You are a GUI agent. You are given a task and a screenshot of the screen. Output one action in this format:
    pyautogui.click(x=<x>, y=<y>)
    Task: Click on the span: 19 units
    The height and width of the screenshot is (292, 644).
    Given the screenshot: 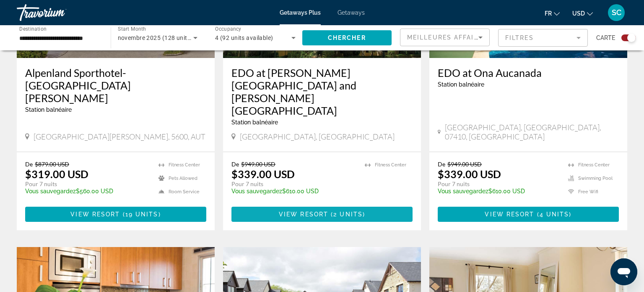 What is the action you would take?
    pyautogui.click(x=142, y=214)
    